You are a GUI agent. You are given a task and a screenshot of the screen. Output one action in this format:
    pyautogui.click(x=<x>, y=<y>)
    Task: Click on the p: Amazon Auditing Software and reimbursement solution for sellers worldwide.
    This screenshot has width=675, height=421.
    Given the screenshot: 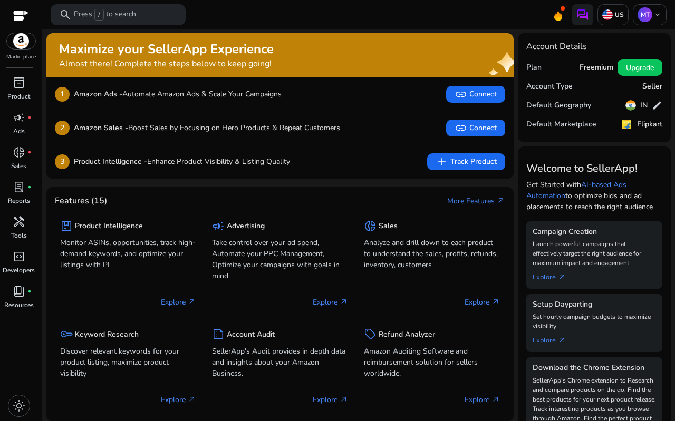 What is the action you would take?
    pyautogui.click(x=432, y=362)
    